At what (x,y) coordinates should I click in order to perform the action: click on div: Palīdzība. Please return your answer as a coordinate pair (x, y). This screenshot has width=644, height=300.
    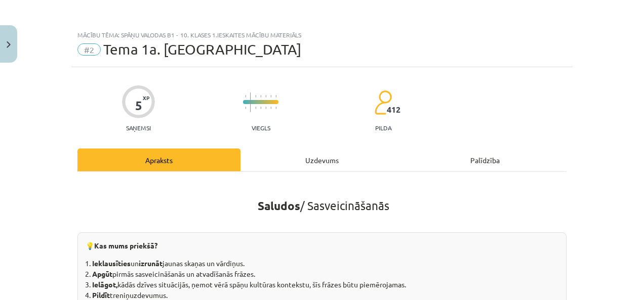
    Looking at the image, I should click on (485, 160).